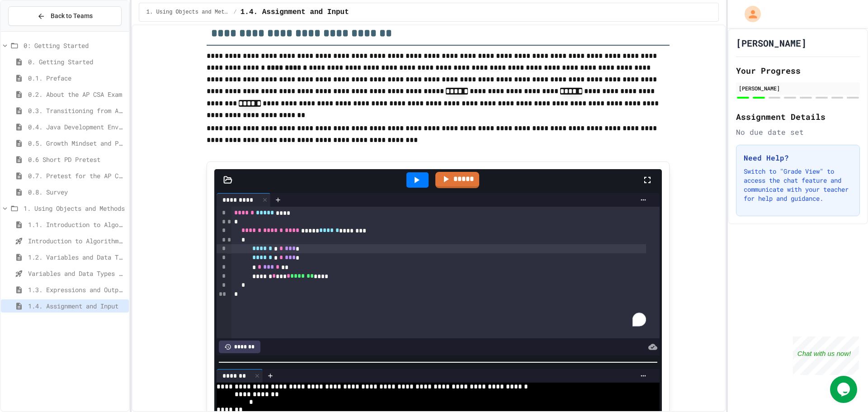  Describe the element at coordinates (798, 132) in the screenshot. I see `div: No due date set` at that location.